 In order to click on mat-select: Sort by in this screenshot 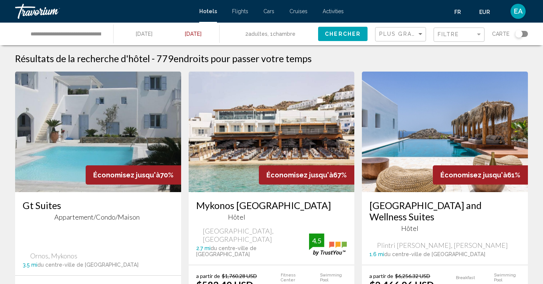, I will do `click(401, 34)`.